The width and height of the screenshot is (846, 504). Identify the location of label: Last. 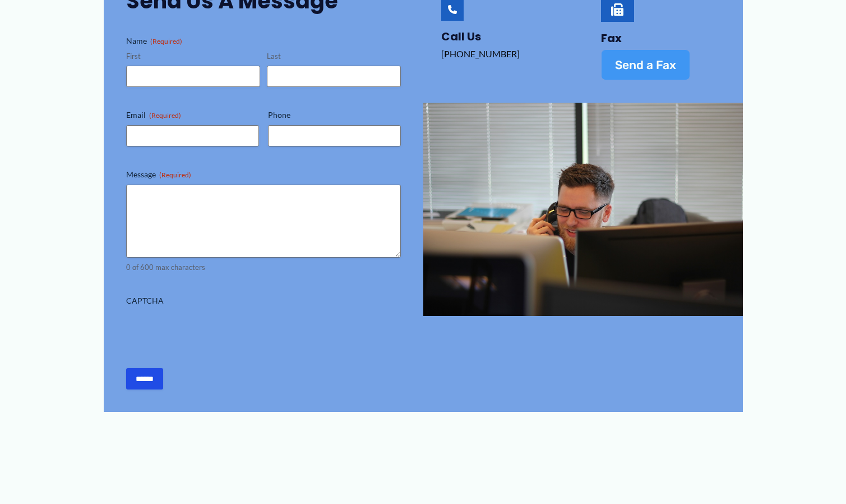
(334, 56).